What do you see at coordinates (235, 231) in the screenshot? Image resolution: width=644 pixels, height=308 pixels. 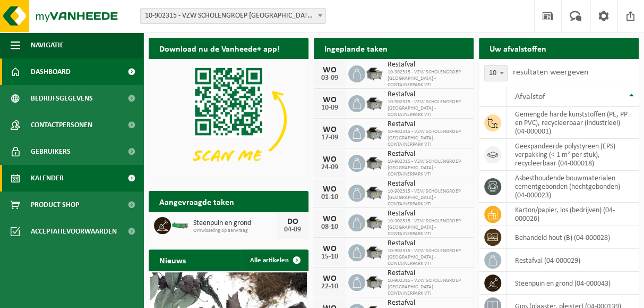 I see `span: Omwisseling op aanvraag` at bounding box center [235, 231].